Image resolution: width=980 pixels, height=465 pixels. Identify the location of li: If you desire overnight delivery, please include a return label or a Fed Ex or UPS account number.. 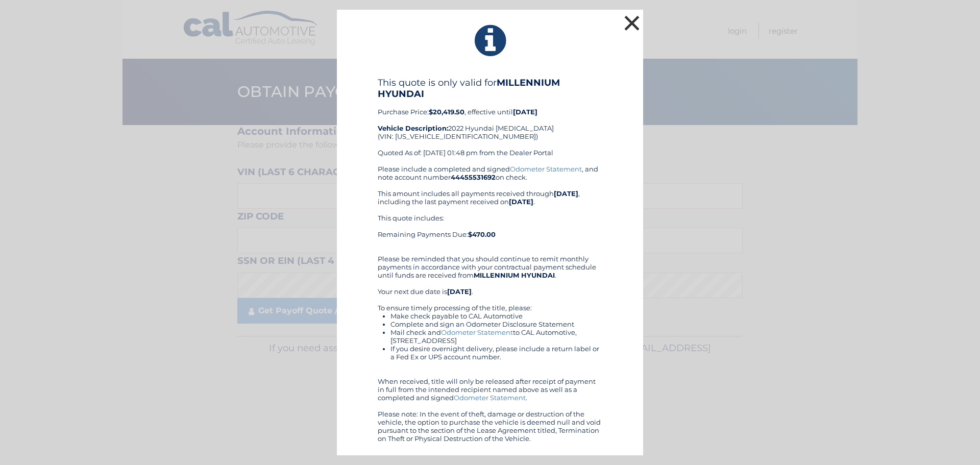
(496, 353).